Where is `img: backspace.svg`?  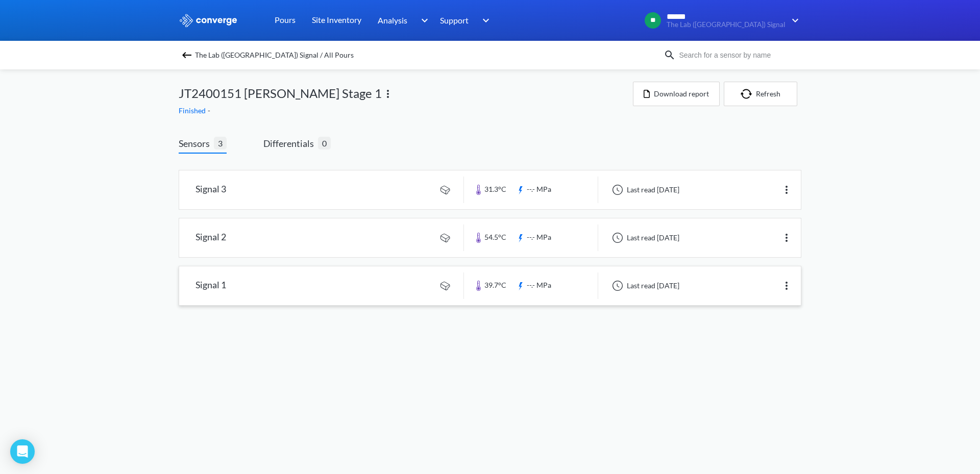
img: backspace.svg is located at coordinates (187, 55).